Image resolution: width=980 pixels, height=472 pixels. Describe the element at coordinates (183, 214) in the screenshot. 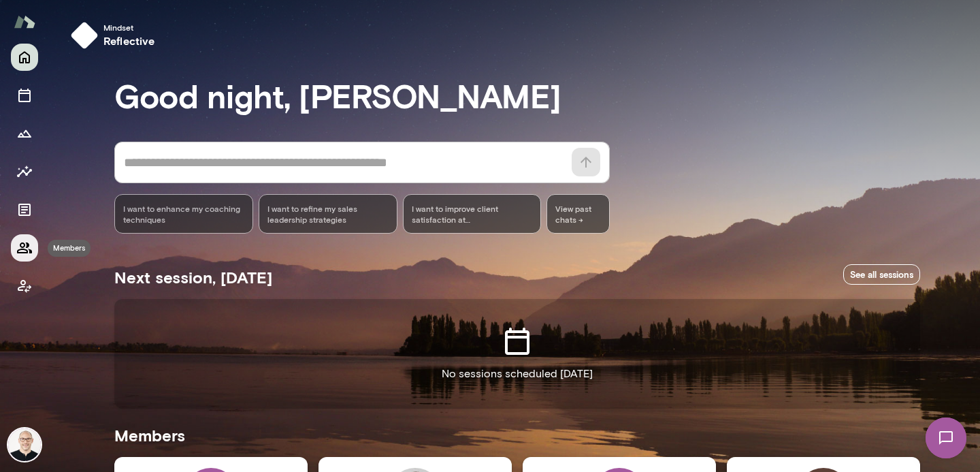

I see `div: I want to enhance my coaching techniques` at that location.